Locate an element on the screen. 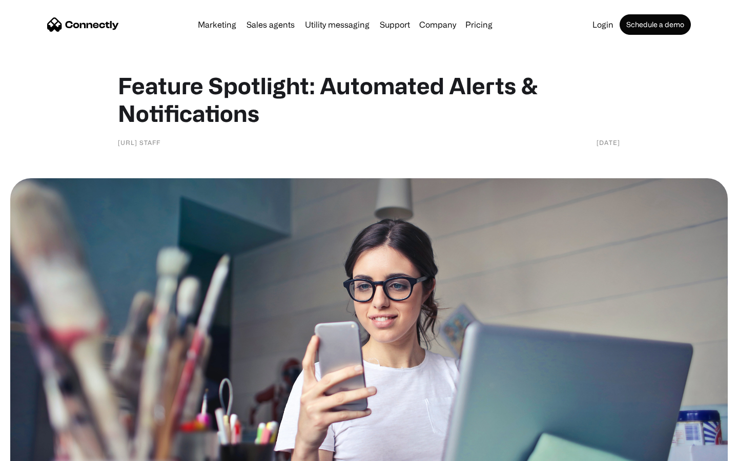 The image size is (738, 461). a: Pricing is located at coordinates (478, 25).